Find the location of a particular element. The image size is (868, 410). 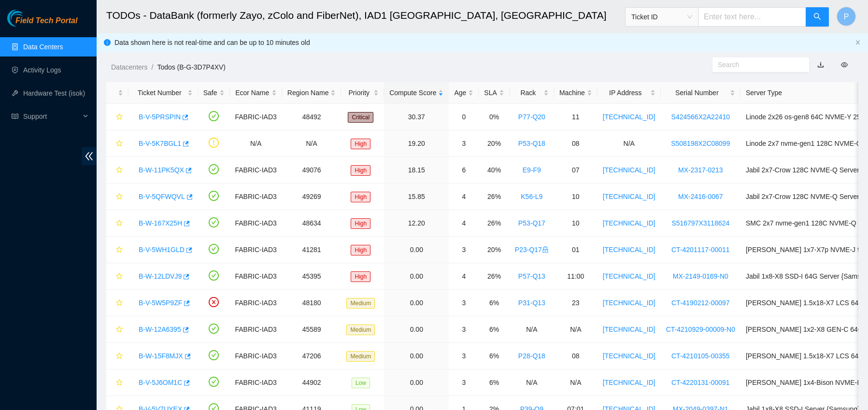

td: 48492 is located at coordinates (311, 117).